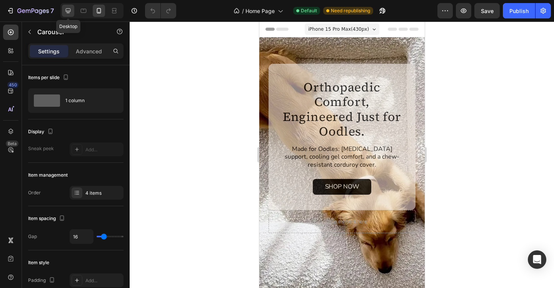 This screenshot has width=554, height=288. Describe the element at coordinates (260, 11) in the screenshot. I see `span: Home Page` at that location.